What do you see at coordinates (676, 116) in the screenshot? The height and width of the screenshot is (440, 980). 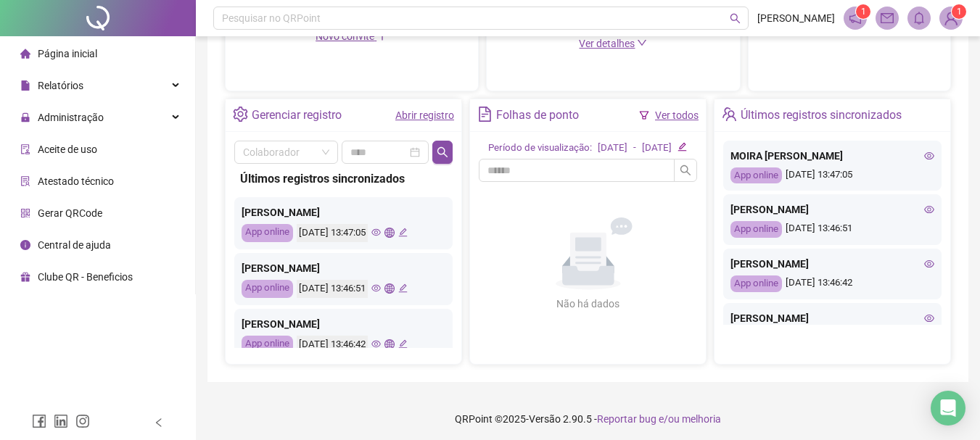 I see `a: Ver todos` at bounding box center [676, 116].